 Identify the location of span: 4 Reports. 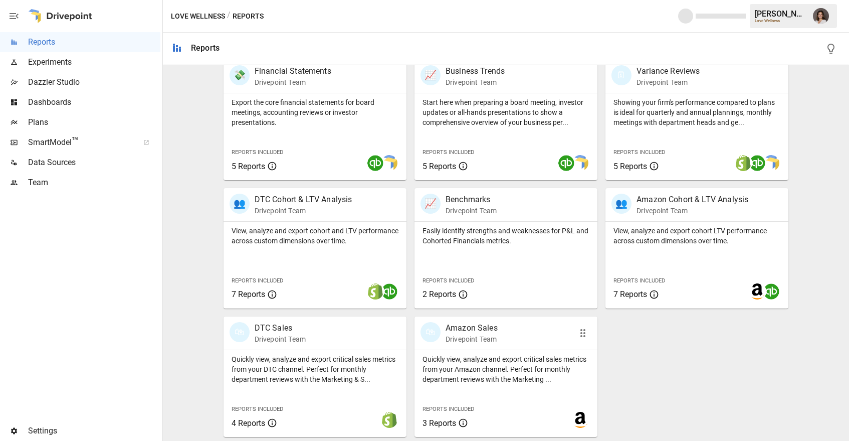
(248, 423).